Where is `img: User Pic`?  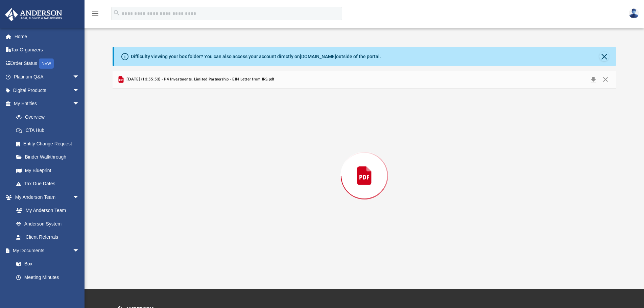 img: User Pic is located at coordinates (634, 13).